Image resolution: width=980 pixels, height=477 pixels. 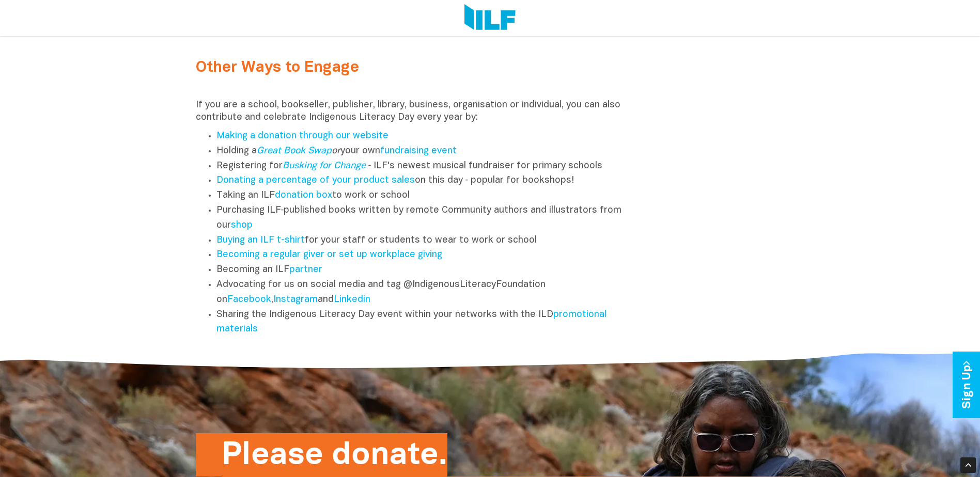 What do you see at coordinates (968, 465) in the screenshot?
I see `div: Scroll Back to Top` at bounding box center [968, 465].